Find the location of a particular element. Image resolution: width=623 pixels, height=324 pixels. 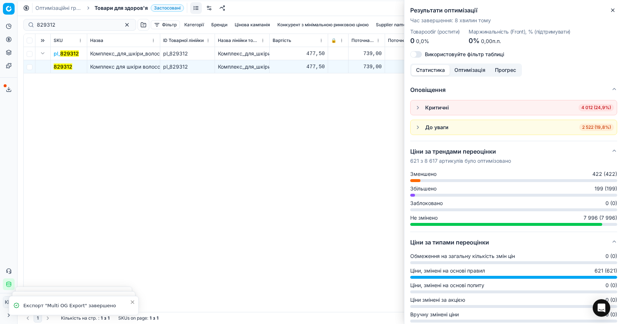

span: Товари для здоров'я is located at coordinates (121, 8).